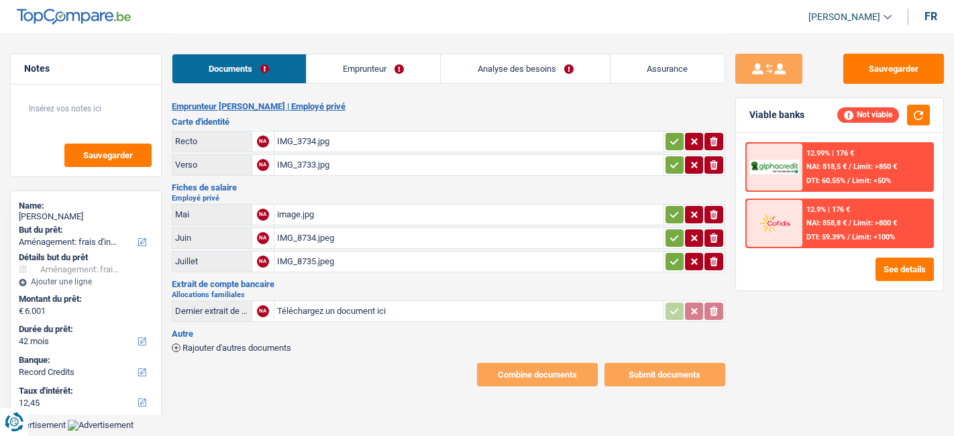  What do you see at coordinates (665, 374) in the screenshot?
I see `button: Submit documents` at bounding box center [665, 374].